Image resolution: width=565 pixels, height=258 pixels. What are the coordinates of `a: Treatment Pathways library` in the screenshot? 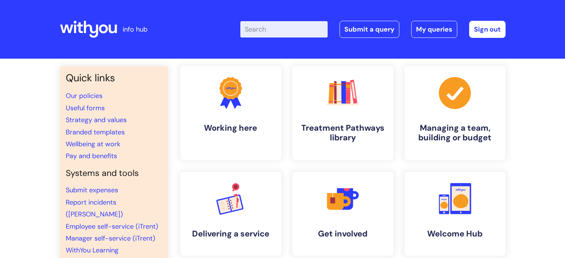 It's located at (343, 113).